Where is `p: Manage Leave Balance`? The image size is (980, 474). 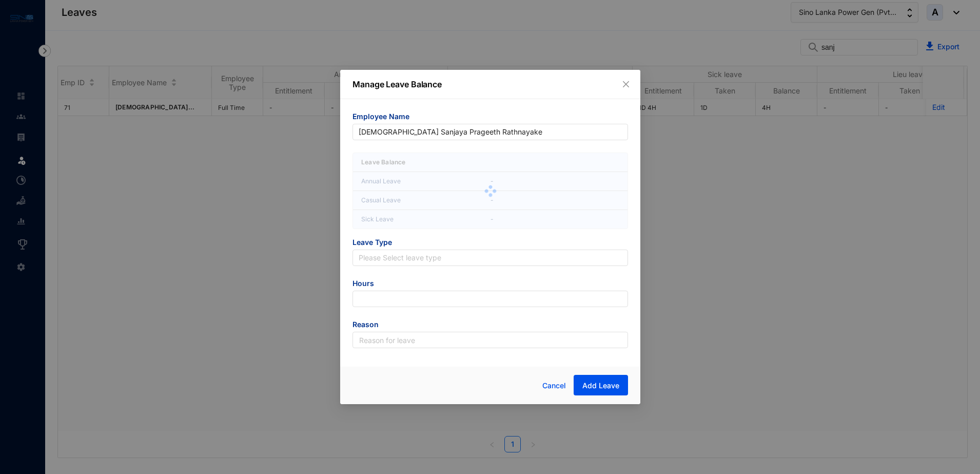 p: Manage Leave Balance is located at coordinates (490, 84).